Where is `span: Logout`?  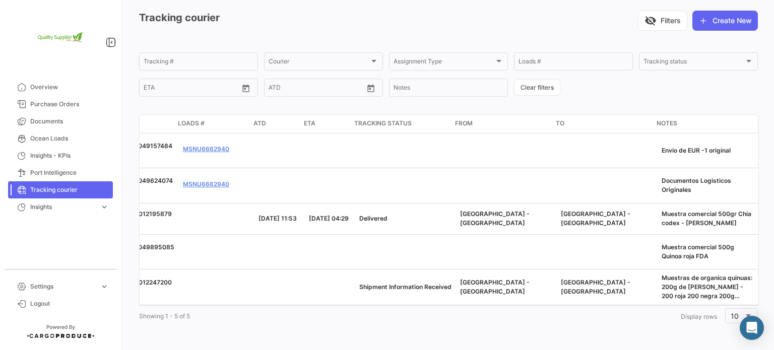 span: Logout is located at coordinates (70, 304).